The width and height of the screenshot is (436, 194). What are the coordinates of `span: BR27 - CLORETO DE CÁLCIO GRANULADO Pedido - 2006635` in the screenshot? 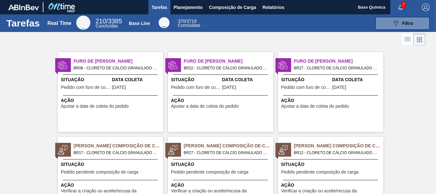 It's located at (336, 68).